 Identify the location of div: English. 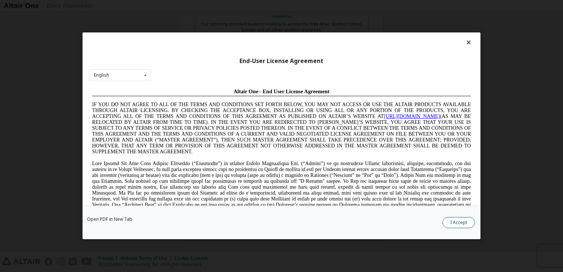
(101, 75).